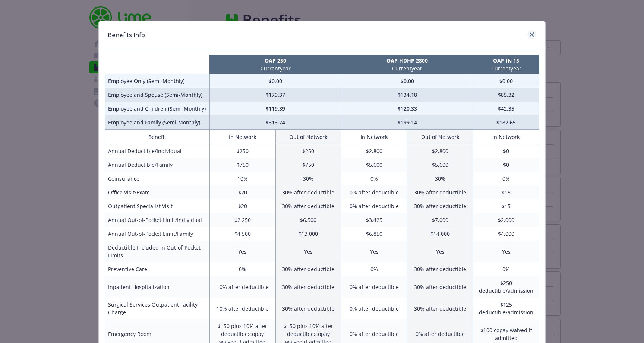 Image resolution: width=644 pixels, height=343 pixels. What do you see at coordinates (309, 234) in the screenshot?
I see `td: $13,000` at bounding box center [309, 234].